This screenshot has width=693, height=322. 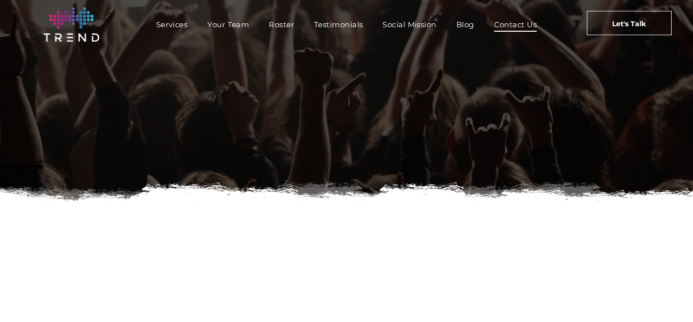 What do you see at coordinates (515, 24) in the screenshot?
I see `a: Contact Us` at bounding box center [515, 24].